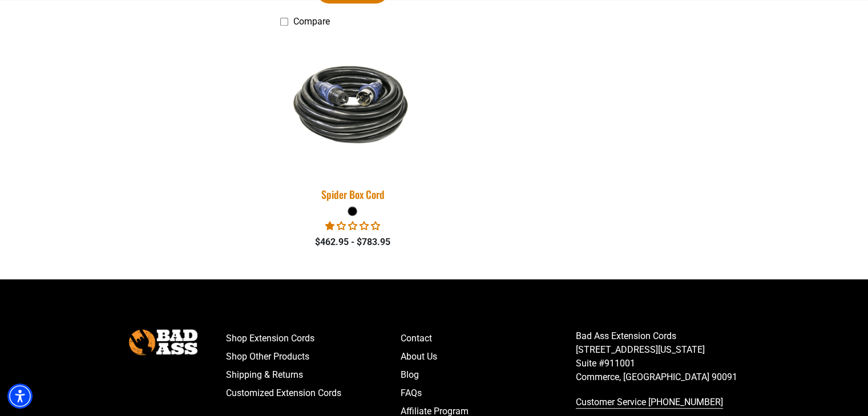 The width and height of the screenshot is (868, 416). I want to click on a: Blog, so click(488, 375).